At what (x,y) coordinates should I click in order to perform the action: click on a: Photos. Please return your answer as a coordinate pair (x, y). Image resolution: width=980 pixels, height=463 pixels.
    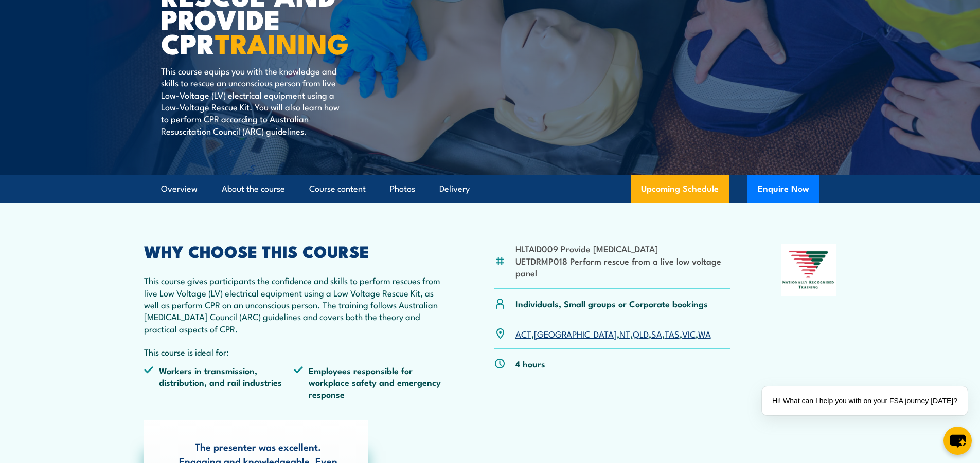
    Looking at the image, I should click on (402, 189).